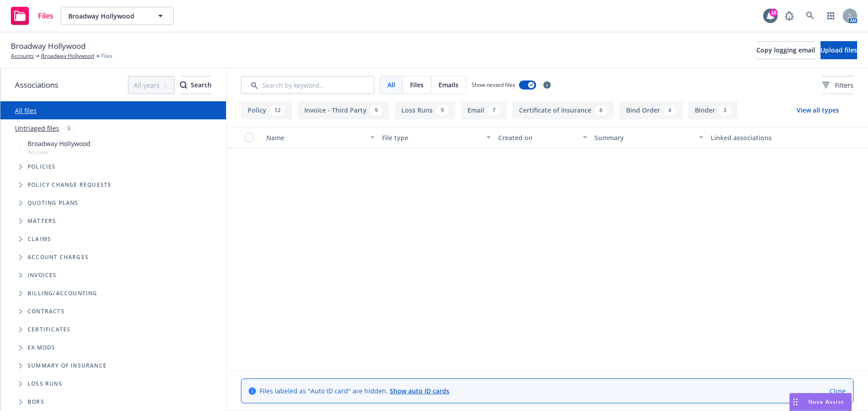  I want to click on a: Untriaged files, so click(37, 128).